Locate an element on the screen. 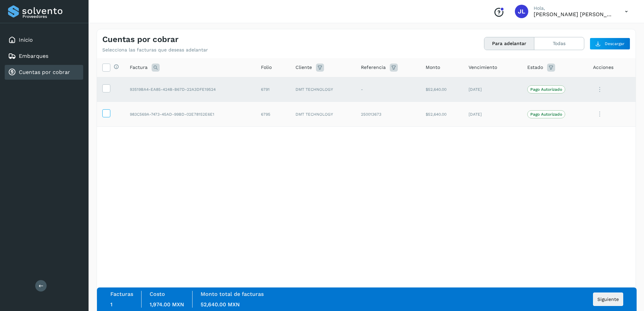  label: Facturas is located at coordinates (122, 294).